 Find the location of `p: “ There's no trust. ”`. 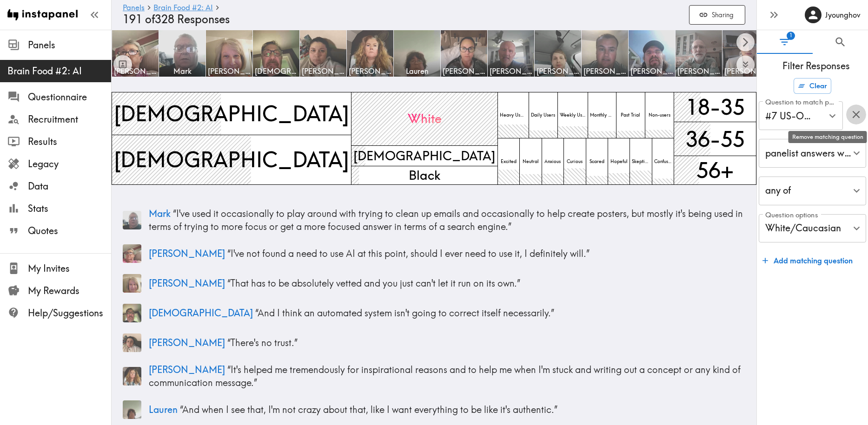

p: “ There's no trust. ” is located at coordinates (446, 343).